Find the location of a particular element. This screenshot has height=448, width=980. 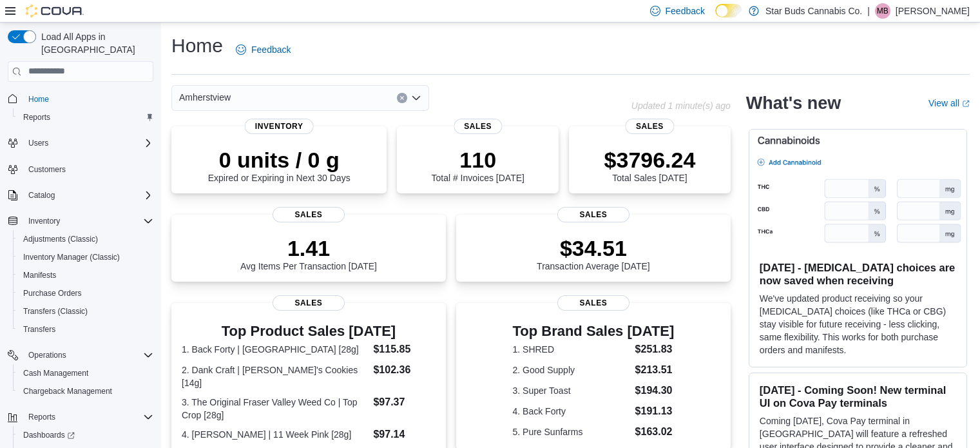

dd: $251.83 is located at coordinates (655, 350).